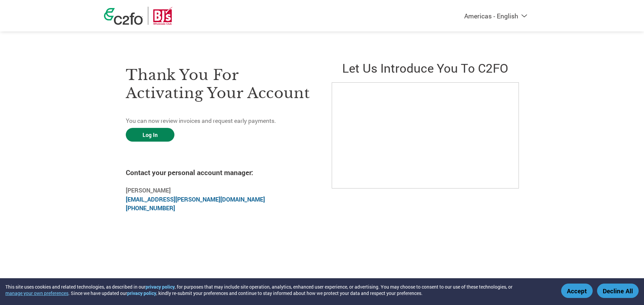 The width and height of the screenshot is (644, 305). I want to click on h4: Contact your personal account manager:, so click(219, 173).